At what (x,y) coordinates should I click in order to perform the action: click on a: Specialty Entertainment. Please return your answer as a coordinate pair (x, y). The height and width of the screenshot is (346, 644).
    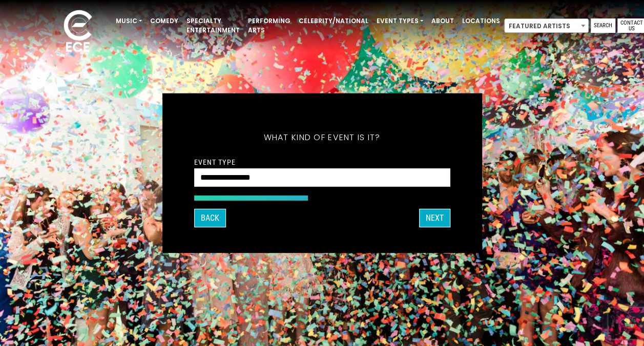
    Looking at the image, I should click on (213, 26).